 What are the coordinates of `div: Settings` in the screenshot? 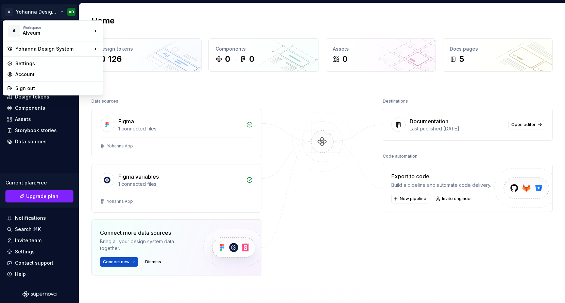 It's located at (57, 64).